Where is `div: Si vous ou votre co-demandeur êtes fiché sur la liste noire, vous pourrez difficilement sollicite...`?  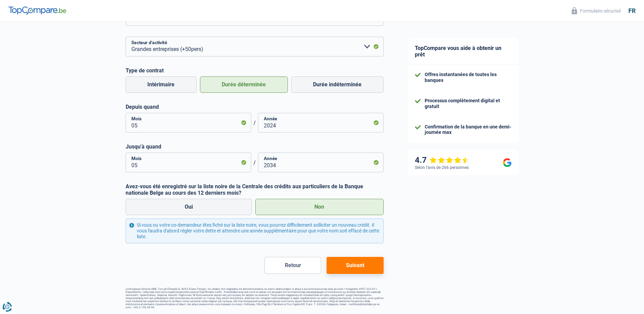
div: Si vous ou votre co-demandeur êtes fiché sur la liste noire, vous pourrez difficilement sollicite... is located at coordinates (255, 231).